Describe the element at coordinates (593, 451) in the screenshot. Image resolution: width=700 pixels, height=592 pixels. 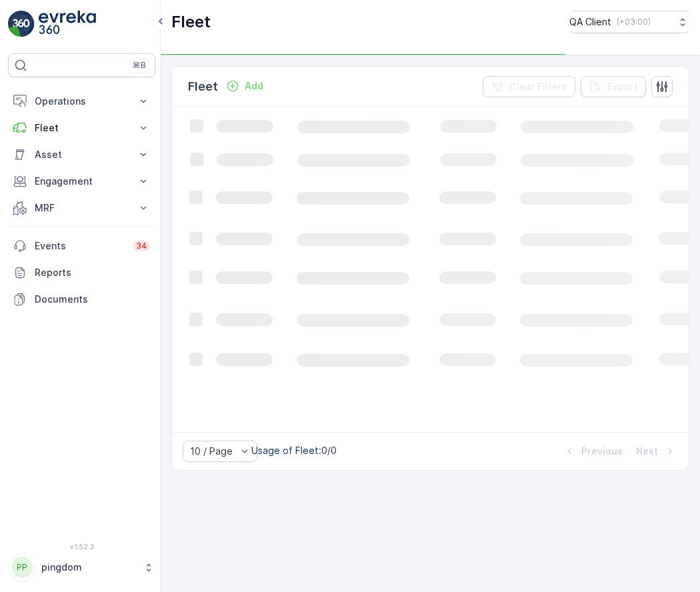
I see `button: Previous` at that location.